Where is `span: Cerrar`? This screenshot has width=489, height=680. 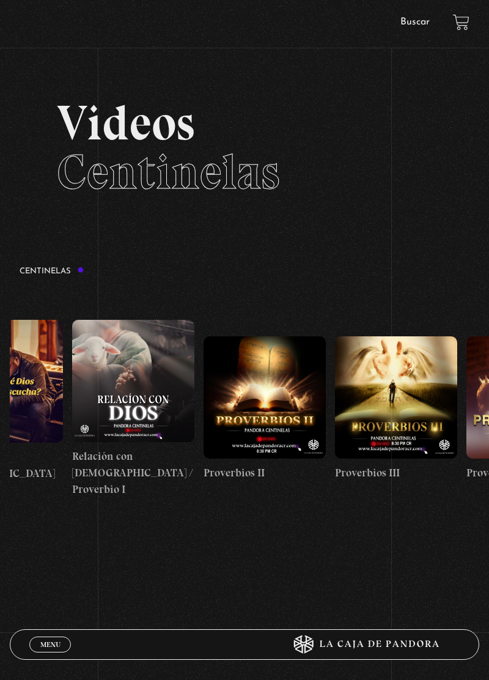
span: Cerrar is located at coordinates (50, 655).